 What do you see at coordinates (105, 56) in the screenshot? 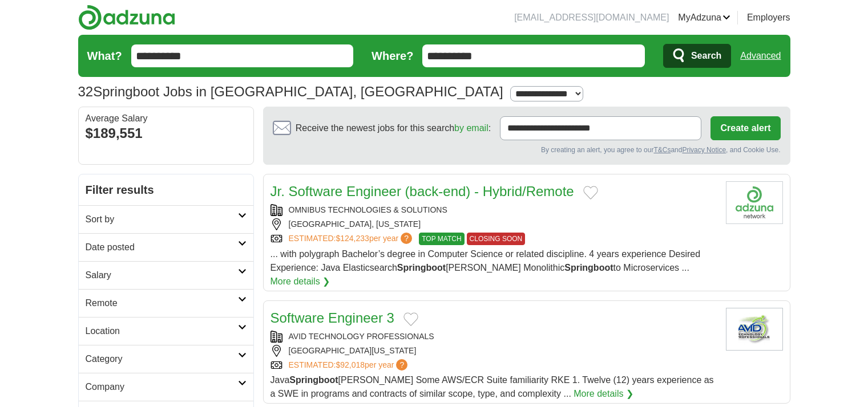
I see `label: What?` at bounding box center [105, 56].